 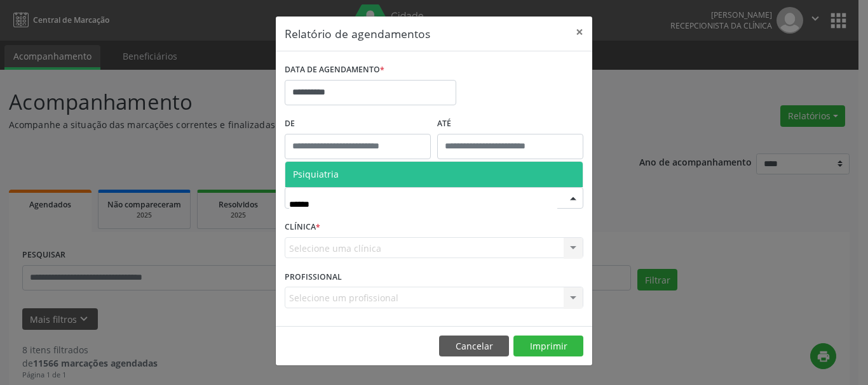 What do you see at coordinates (474, 347) in the screenshot?
I see `button: Cancelar` at bounding box center [474, 347].